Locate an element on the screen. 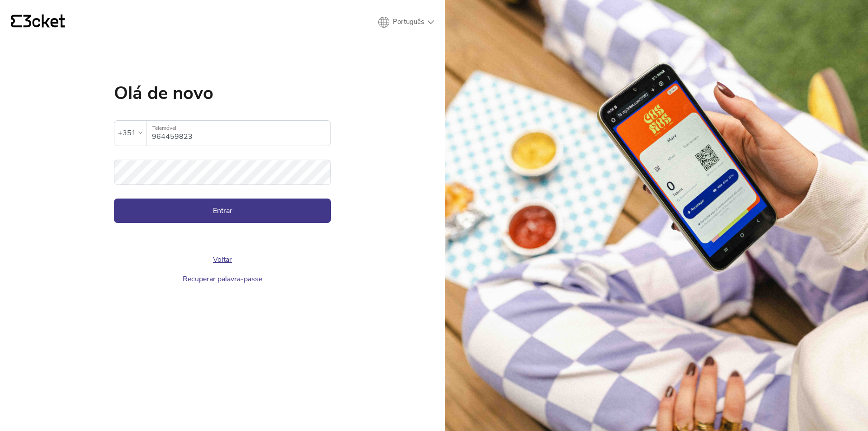 This screenshot has width=868, height=431. div: +351 is located at coordinates (127, 133).